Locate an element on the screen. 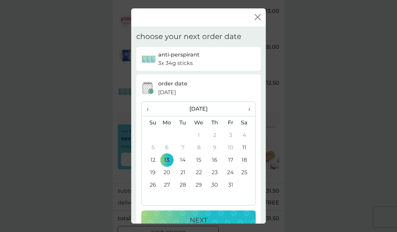  td: 23 is located at coordinates (215, 172).